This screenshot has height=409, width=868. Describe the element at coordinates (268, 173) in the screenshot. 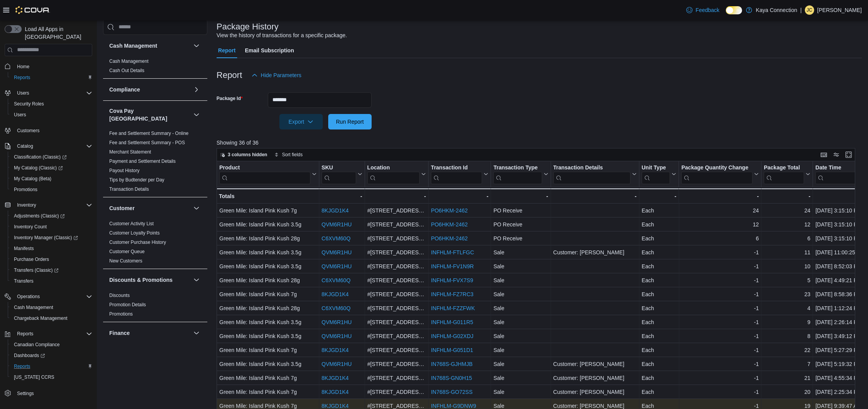

I see `button: Product` at that location.